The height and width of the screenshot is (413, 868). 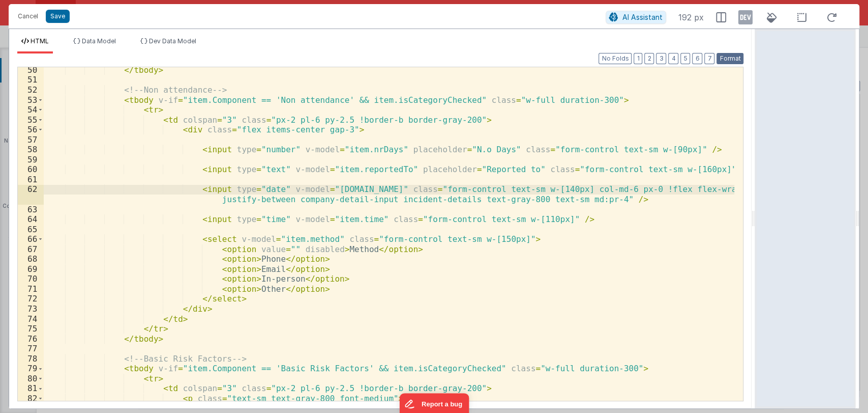 What do you see at coordinates (30, 309) in the screenshot?
I see `div: 73` at bounding box center [30, 309].